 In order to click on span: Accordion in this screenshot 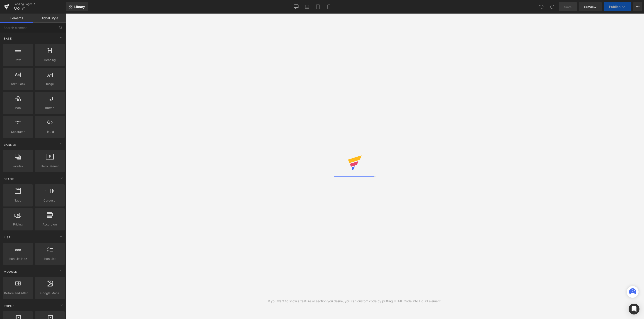, I will do `click(50, 225)`.